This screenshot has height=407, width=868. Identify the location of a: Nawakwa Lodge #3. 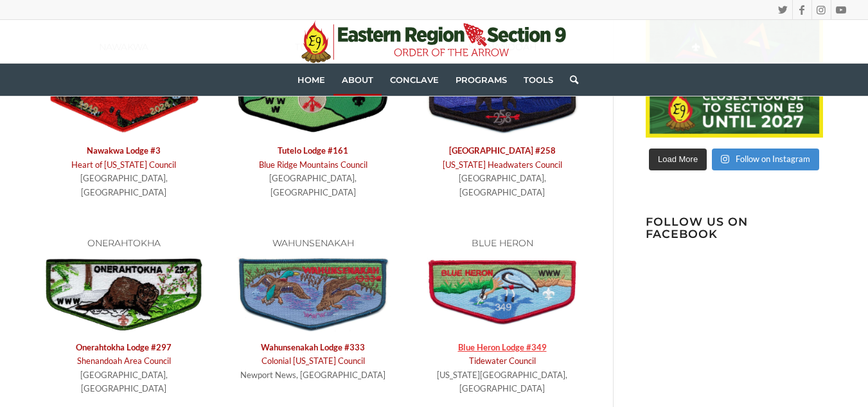
(123, 151).